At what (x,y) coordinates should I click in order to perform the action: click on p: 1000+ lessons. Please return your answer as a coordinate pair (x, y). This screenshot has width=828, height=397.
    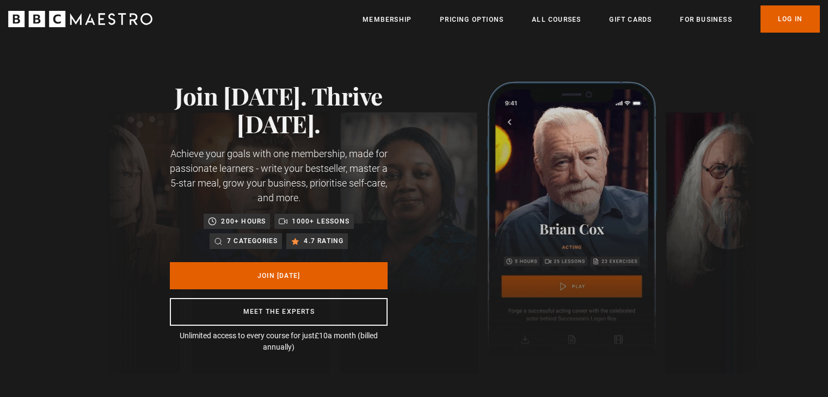
    Looking at the image, I should click on (321, 222).